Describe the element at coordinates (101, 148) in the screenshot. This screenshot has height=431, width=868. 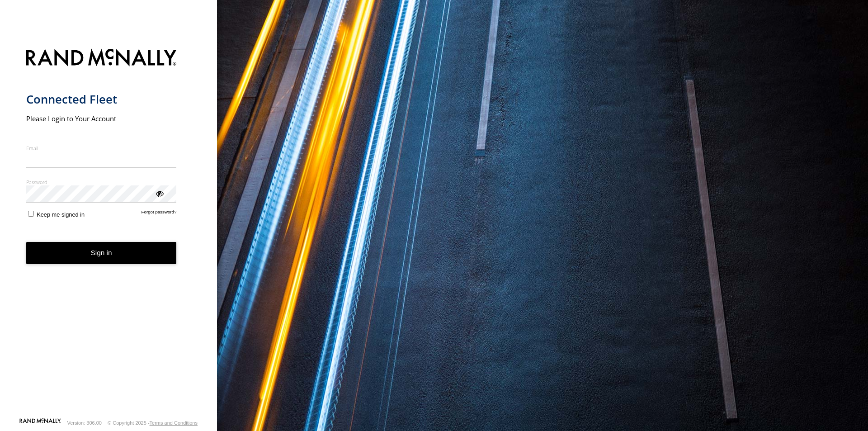
I see `label: Email` at that location.